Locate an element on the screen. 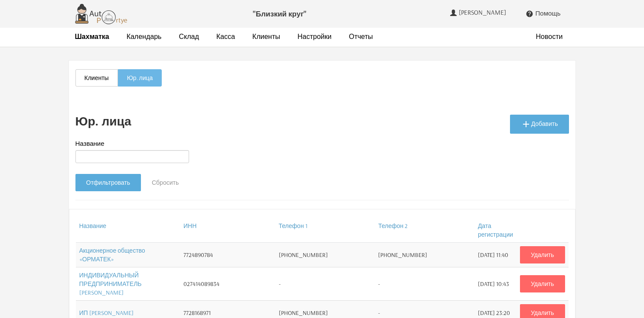 The height and width of the screenshot is (318, 644). label: Название is located at coordinates (90, 143).